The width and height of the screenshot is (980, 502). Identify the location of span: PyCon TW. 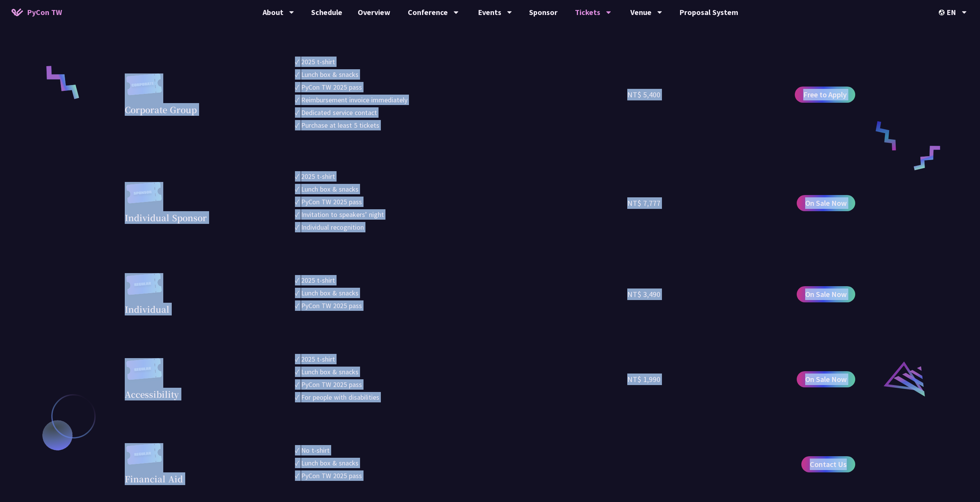
(44, 13).